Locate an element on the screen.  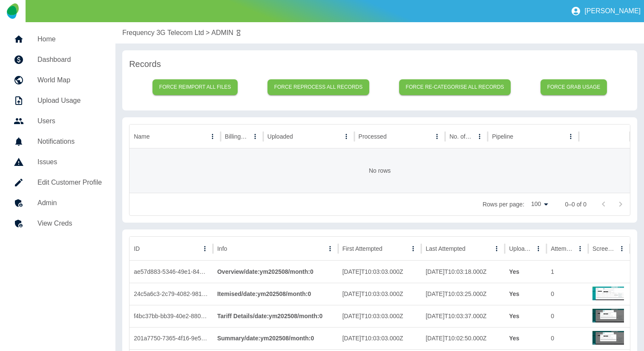
a: Admin is located at coordinates (58, 203).